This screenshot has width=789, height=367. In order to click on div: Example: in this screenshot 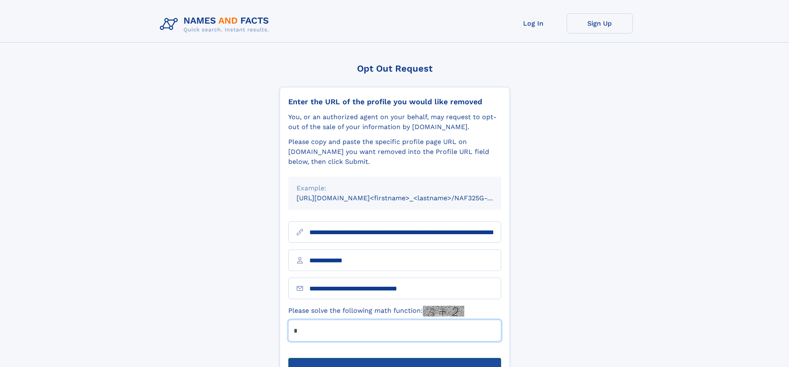, I will do `click(395, 188)`.